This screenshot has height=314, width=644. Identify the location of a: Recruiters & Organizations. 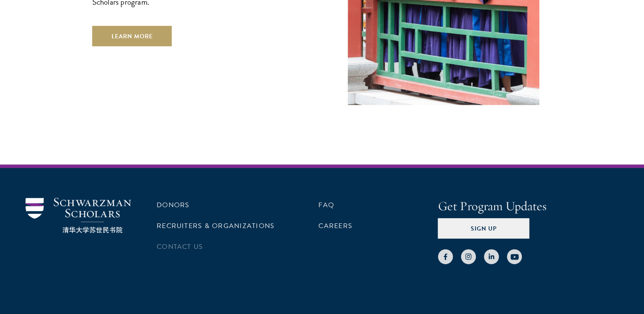
(215, 226).